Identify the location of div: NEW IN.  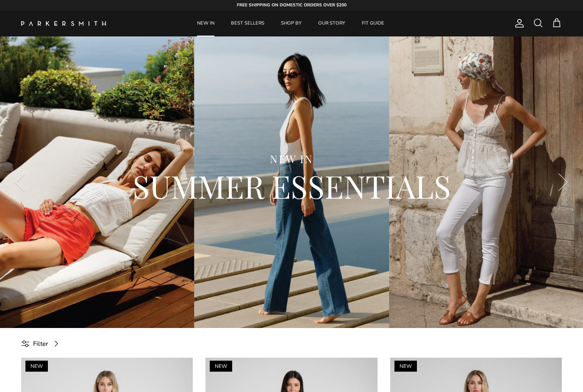
(291, 159).